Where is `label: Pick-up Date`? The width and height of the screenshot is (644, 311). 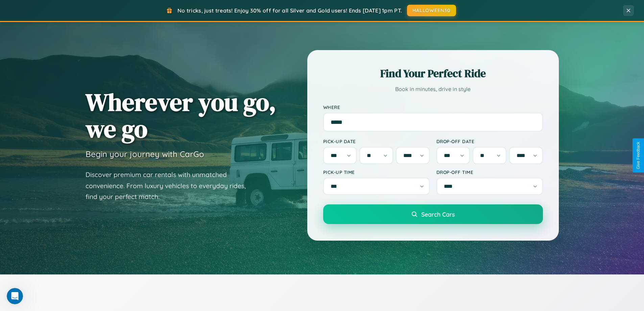 label: Pick-up Date is located at coordinates (376, 141).